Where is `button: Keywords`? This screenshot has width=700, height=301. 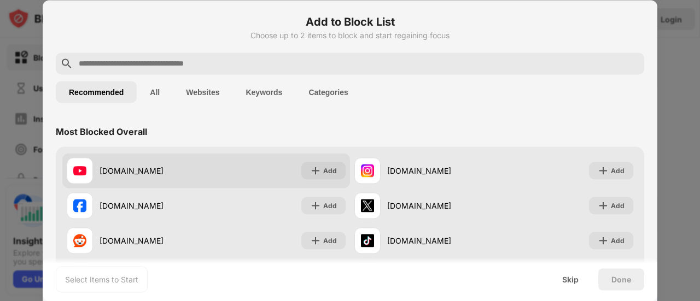 button: Keywords is located at coordinates (263, 92).